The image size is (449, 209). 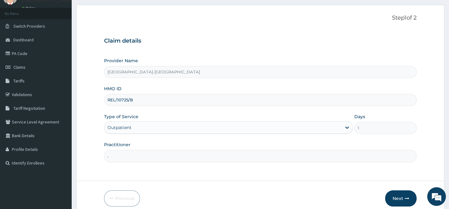 I want to click on p: Step 1 of 2, so click(x=260, y=18).